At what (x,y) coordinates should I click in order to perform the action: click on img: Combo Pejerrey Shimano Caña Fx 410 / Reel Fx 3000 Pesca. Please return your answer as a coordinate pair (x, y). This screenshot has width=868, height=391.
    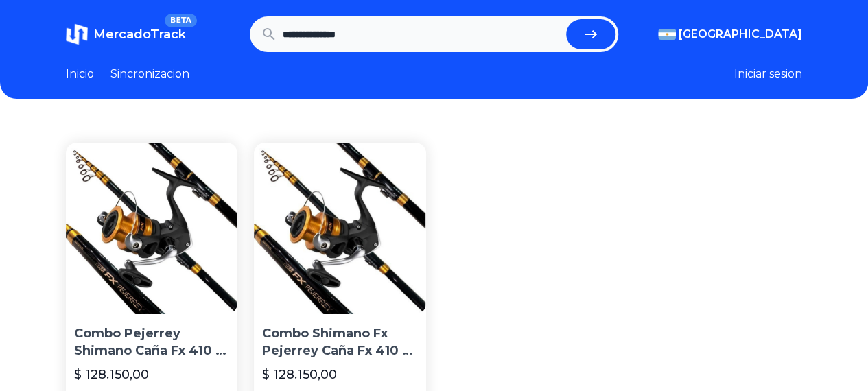
    Looking at the image, I should click on (151, 228).